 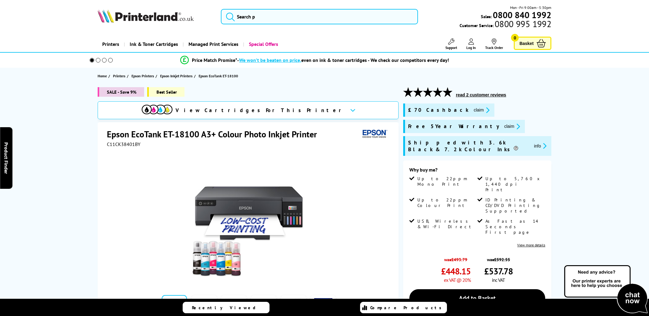 I want to click on span: £70 Cashback, so click(x=439, y=110).